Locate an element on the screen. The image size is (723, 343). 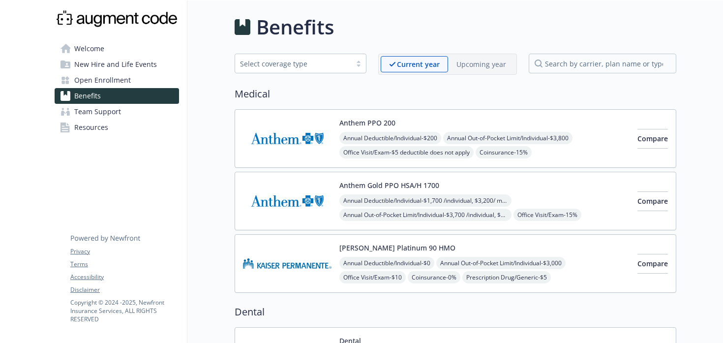
button: Anthem Gold PPO HSA/H 1700 is located at coordinates (389, 185).